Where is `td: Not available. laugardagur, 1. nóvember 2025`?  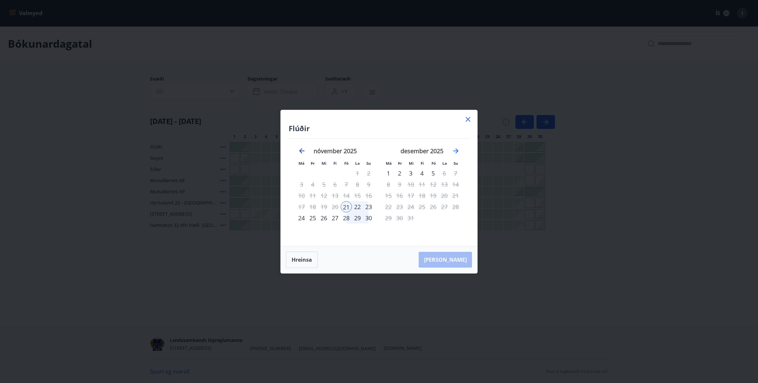 td: Not available. laugardagur, 1. nóvember 2025 is located at coordinates (357, 173).